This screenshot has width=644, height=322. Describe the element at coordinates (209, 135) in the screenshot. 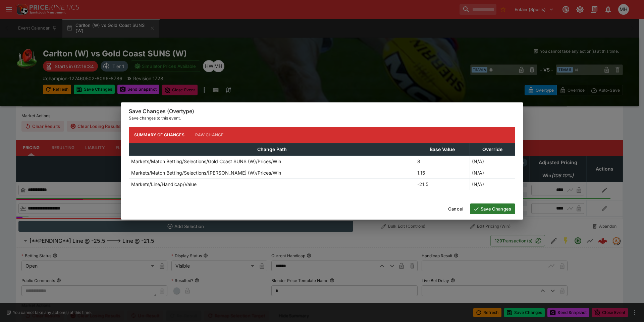

I see `button: Raw Change` at that location.